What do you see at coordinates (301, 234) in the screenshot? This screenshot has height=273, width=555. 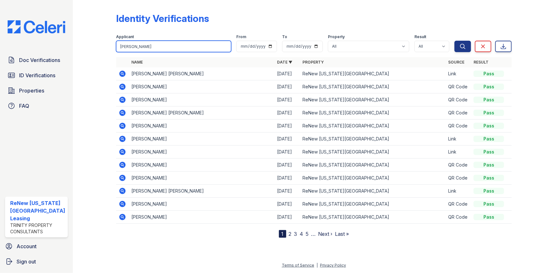 I see `a: 4` at bounding box center [301, 234].